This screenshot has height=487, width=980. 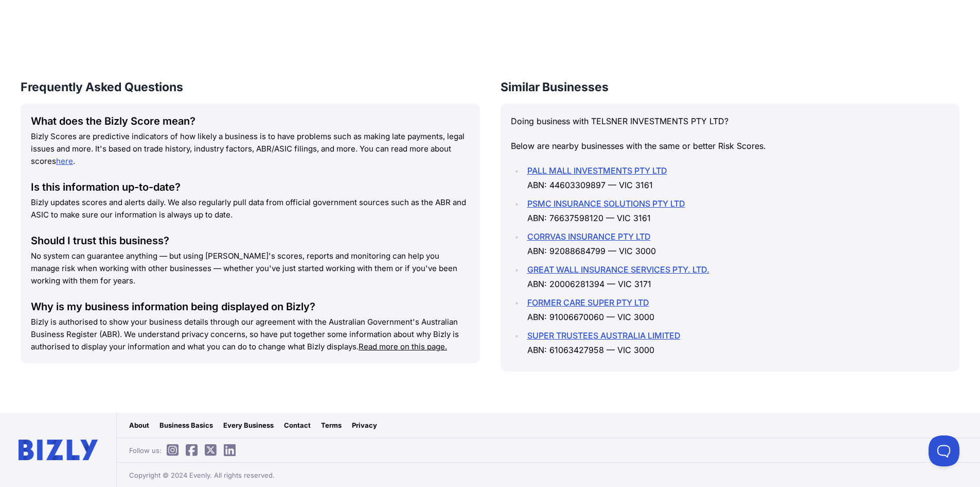 I want to click on h3: Frequently Asked Questions, so click(x=250, y=87).